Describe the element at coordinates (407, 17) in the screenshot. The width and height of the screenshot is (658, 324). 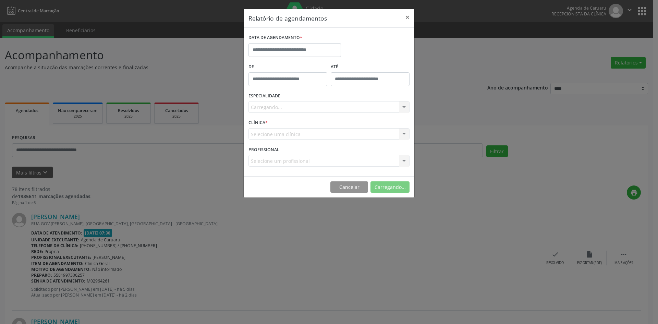
I see `button: Close` at that location.